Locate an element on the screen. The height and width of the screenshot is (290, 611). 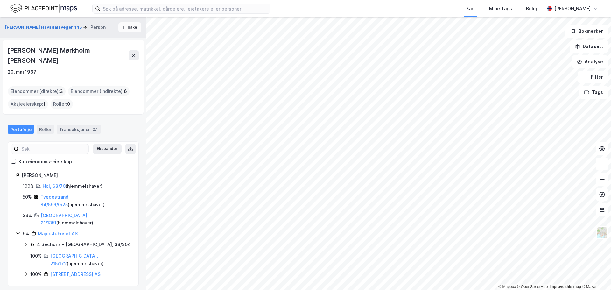
span: 6 is located at coordinates (125, 91).